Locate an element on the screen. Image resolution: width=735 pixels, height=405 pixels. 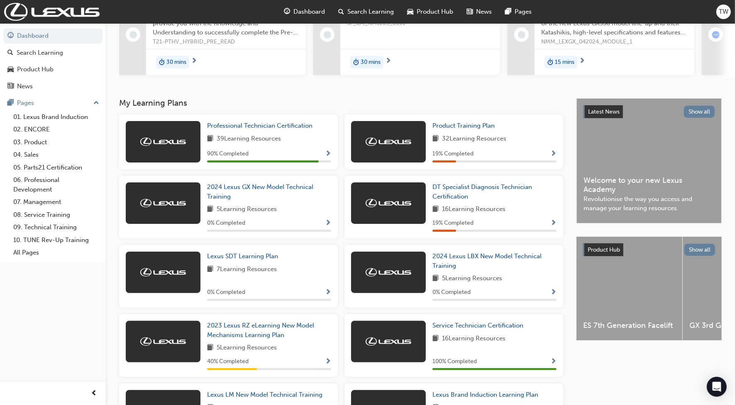
a: DT Specialist Diagnosis Technician Certification is located at coordinates (494, 192).